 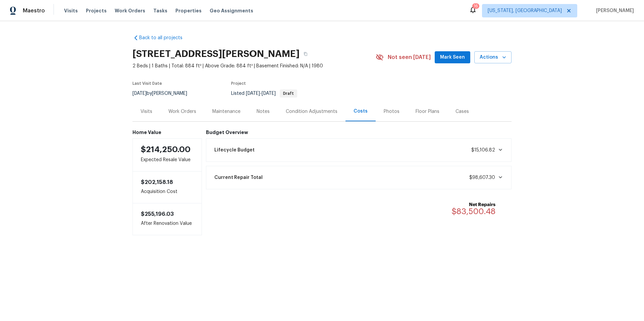 I want to click on h6: Home Value, so click(x=167, y=133).